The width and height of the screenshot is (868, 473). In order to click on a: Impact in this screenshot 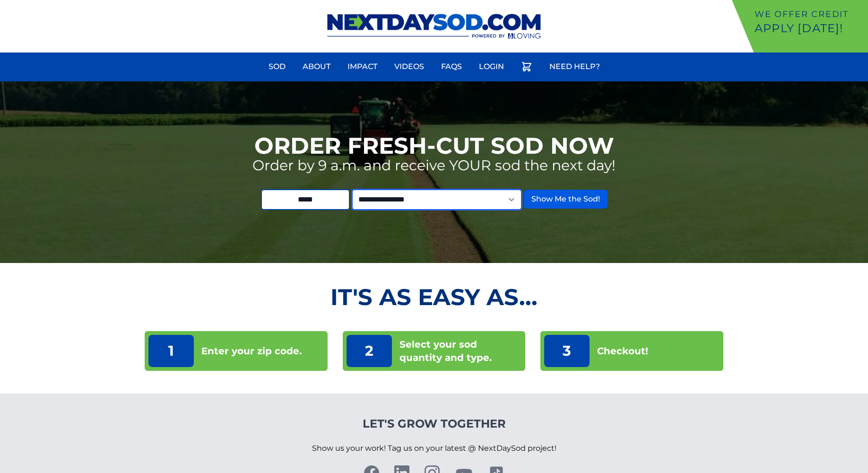, I will do `click(362, 66)`.